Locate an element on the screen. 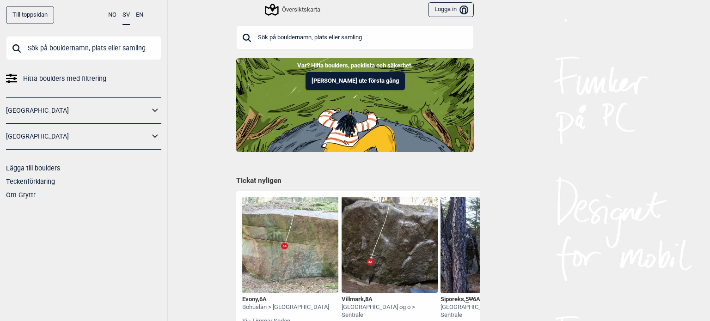  span: 6A+ is located at coordinates (478, 299).